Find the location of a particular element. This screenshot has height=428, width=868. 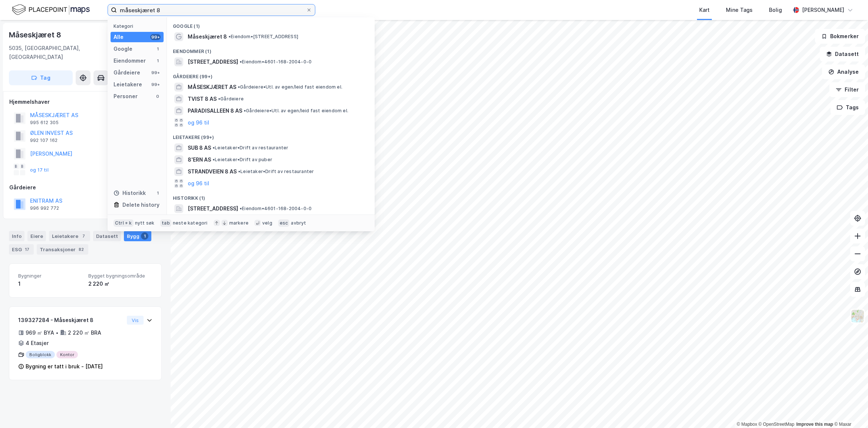

div: Delete history is located at coordinates (141, 205).